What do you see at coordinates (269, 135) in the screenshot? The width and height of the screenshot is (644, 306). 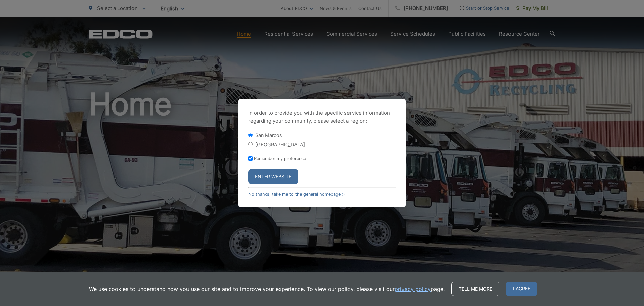 I see `label: San Marcos` at bounding box center [269, 135].